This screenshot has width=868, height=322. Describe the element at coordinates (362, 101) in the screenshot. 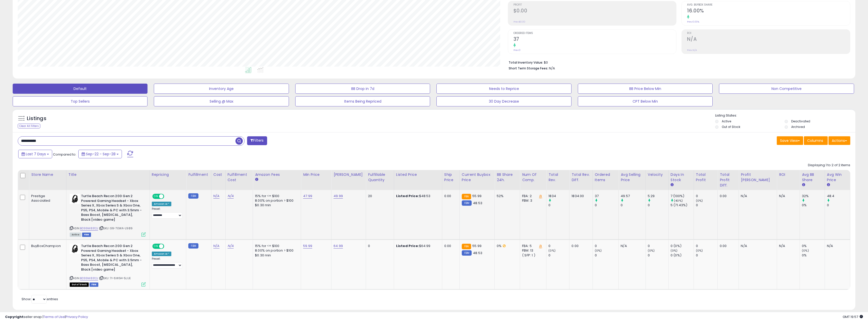

I see `button: Items Being Repriced` at that location.